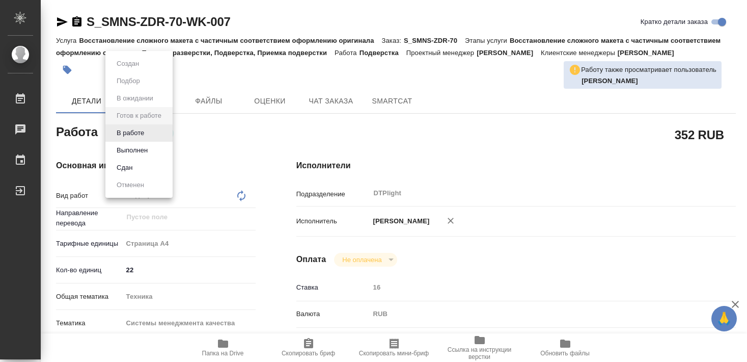  Describe the element at coordinates (124, 168) in the screenshot. I see `button: Сдан` at that location.